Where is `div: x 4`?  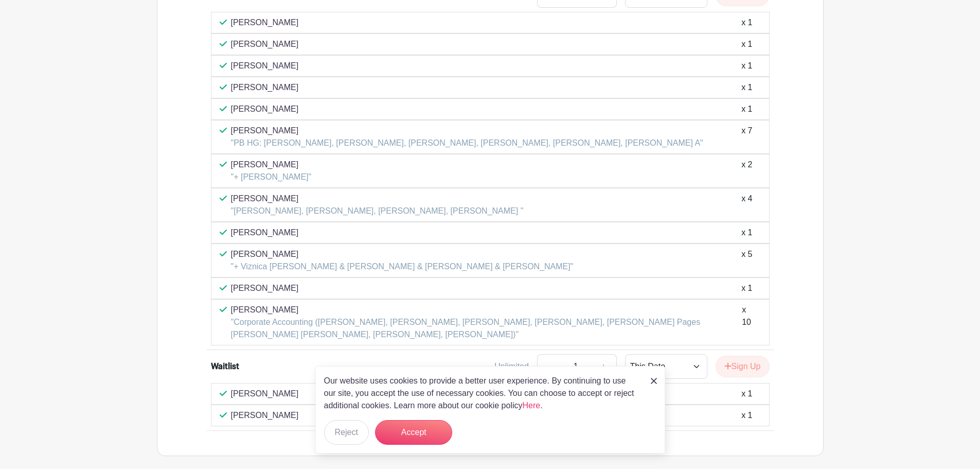 div: x 4 is located at coordinates (747, 204).